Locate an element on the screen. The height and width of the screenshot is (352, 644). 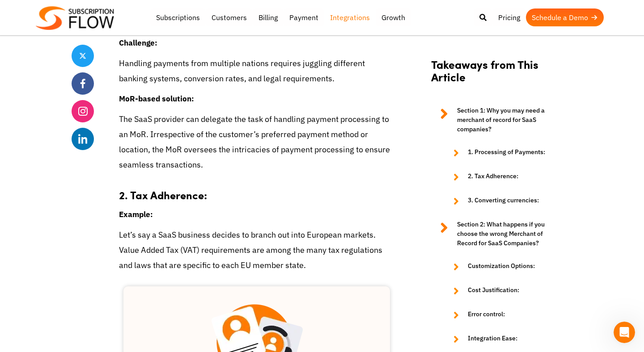
strong: MoR-based solution: is located at coordinates (157, 98).